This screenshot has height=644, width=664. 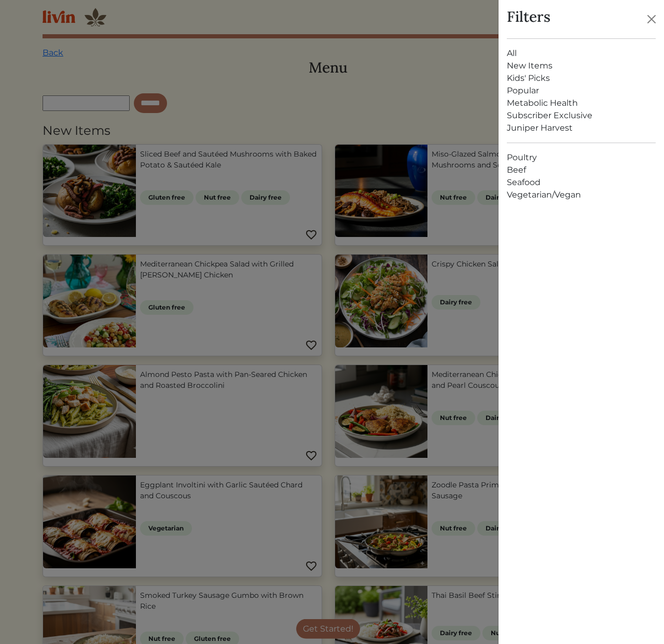 I want to click on h3: Filters, so click(x=528, y=17).